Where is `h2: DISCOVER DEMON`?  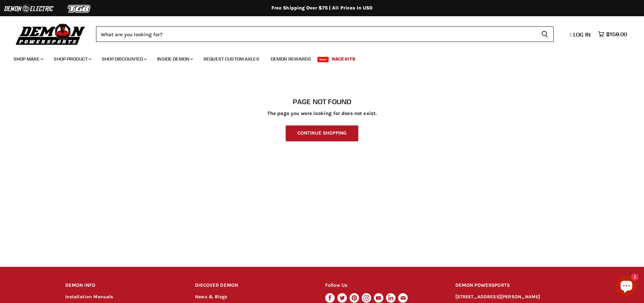
h2: DISCOVER DEMON is located at coordinates (254, 285).